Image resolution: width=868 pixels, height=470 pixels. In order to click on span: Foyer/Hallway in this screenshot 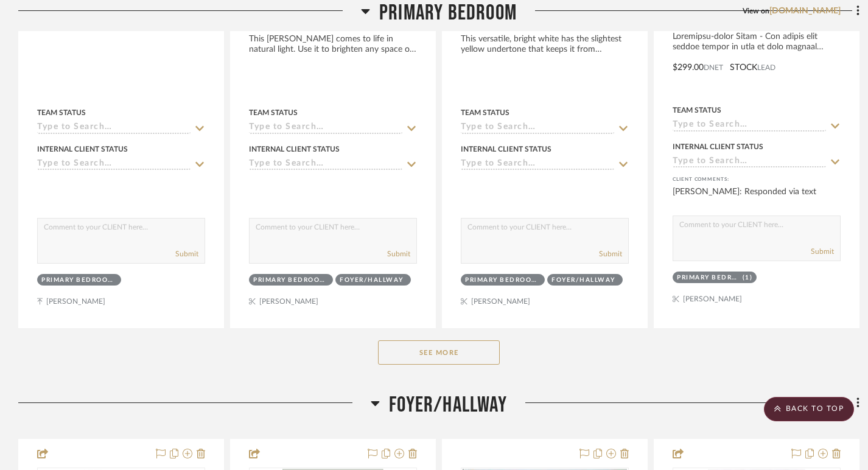, I will do `click(447, 405)`.